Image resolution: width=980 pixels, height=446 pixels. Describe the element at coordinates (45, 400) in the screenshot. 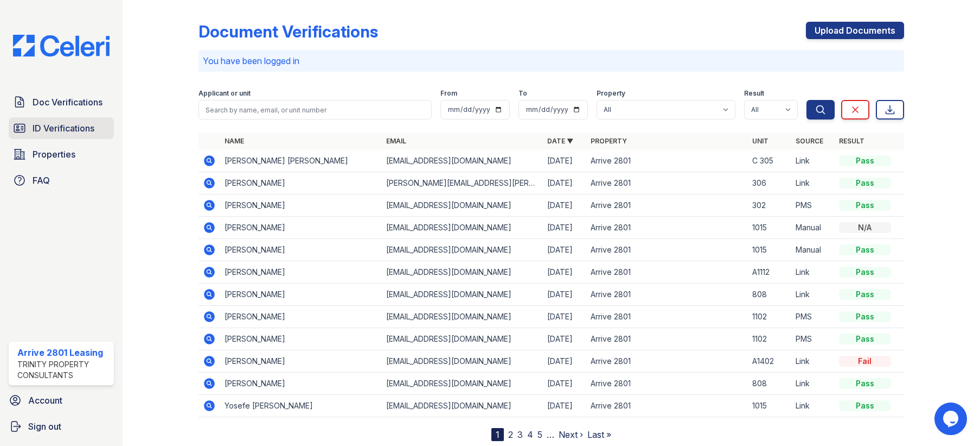

I see `span: Account` at that location.